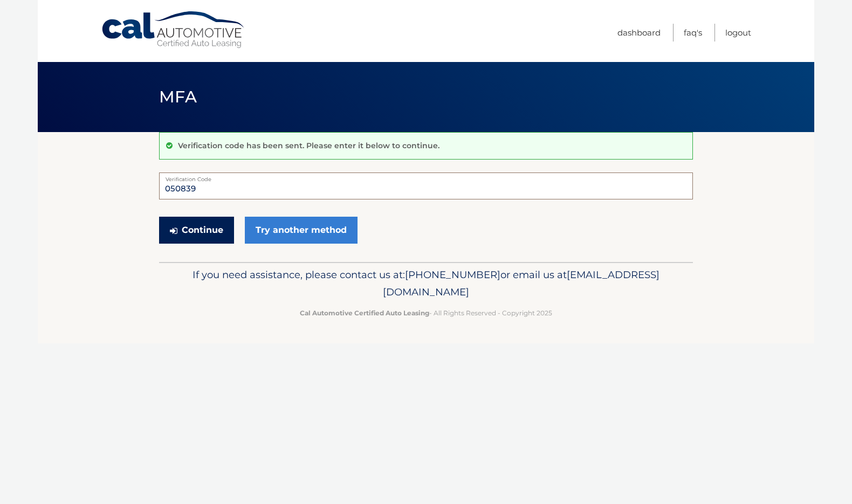 The image size is (852, 504). Describe the element at coordinates (639, 32) in the screenshot. I see `a: Dashboard` at that location.